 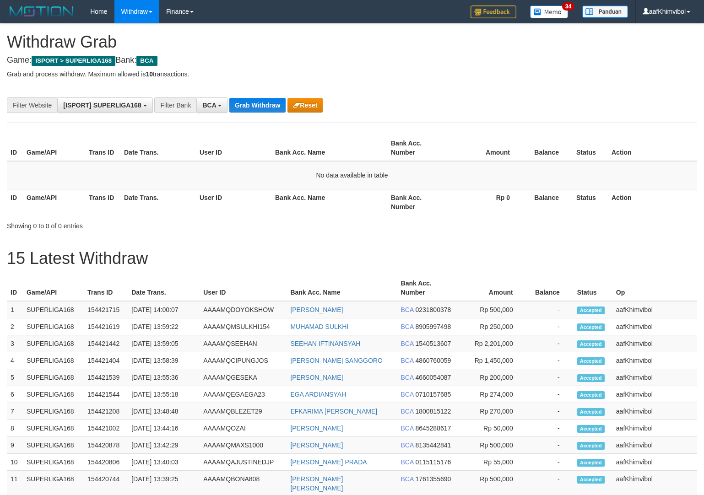 I want to click on span: Copy 0115115176 to clipboard, so click(x=433, y=463).